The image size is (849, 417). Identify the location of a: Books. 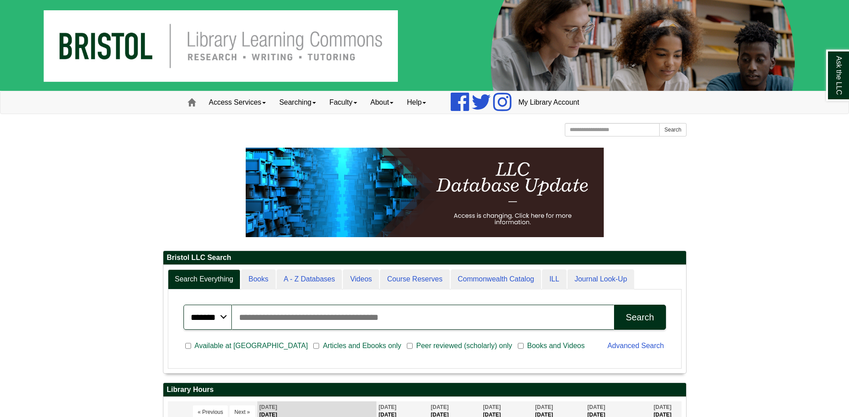
(258, 279).